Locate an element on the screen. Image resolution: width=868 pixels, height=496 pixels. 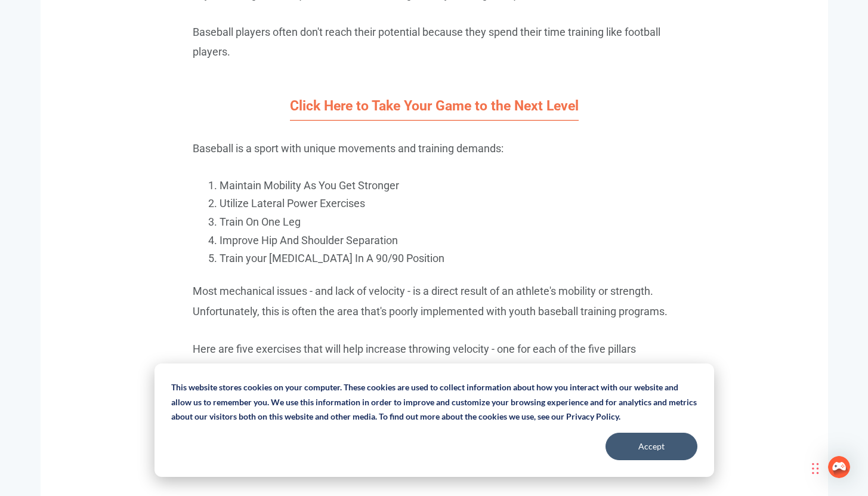
div: Cookie banner is located at coordinates (434, 420).